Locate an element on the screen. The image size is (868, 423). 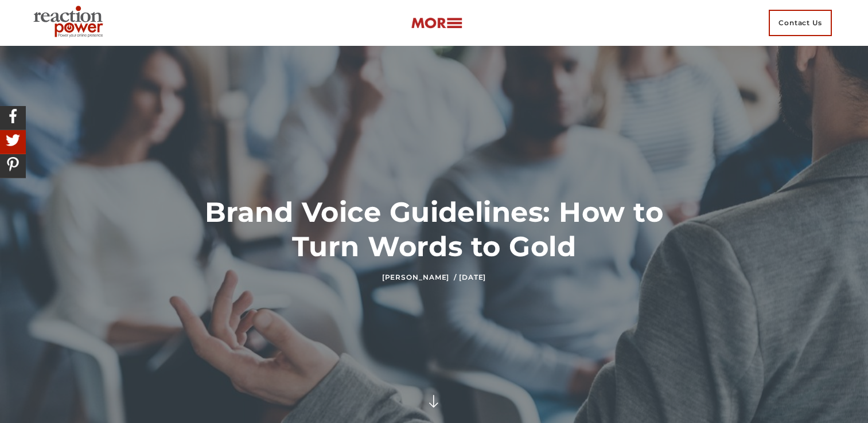
img: more-btn.png is located at coordinates (436, 23).